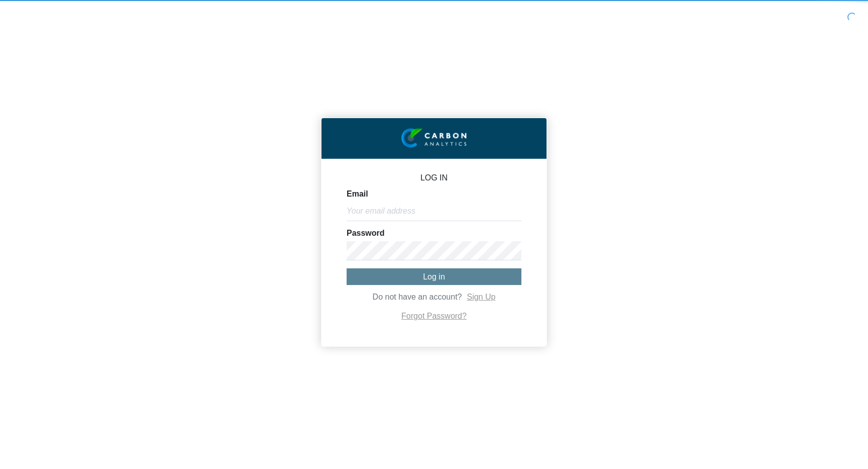  Describe the element at coordinates (434, 276) in the screenshot. I see `span: Log in` at that location.